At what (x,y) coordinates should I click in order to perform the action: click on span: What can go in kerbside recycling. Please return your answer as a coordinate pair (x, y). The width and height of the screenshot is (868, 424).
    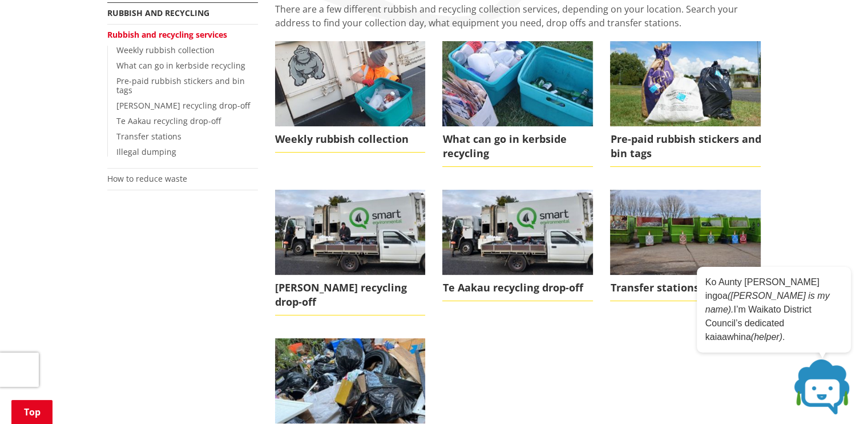
    Looking at the image, I should click on (518, 146).